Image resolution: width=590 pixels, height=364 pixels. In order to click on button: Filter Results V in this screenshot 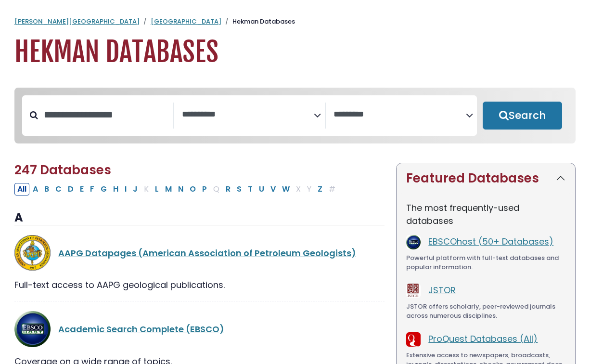, I will do `click(273, 189)`.